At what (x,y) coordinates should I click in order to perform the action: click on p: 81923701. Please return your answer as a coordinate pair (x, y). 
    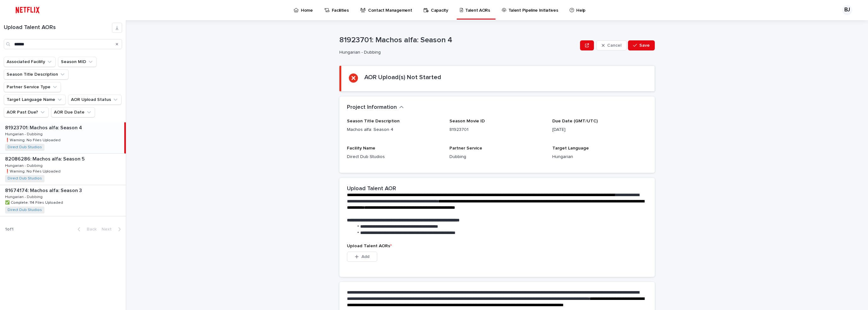
    Looking at the image, I should click on (497, 130).